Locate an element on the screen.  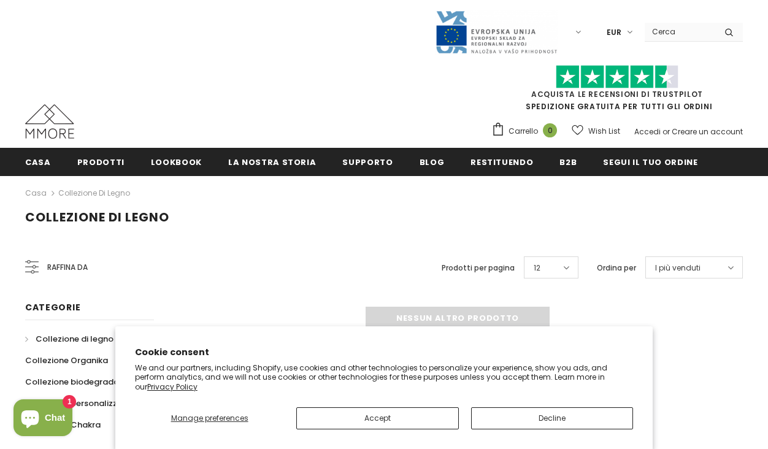
img: Fidati di Pilot Stars is located at coordinates (617, 77).